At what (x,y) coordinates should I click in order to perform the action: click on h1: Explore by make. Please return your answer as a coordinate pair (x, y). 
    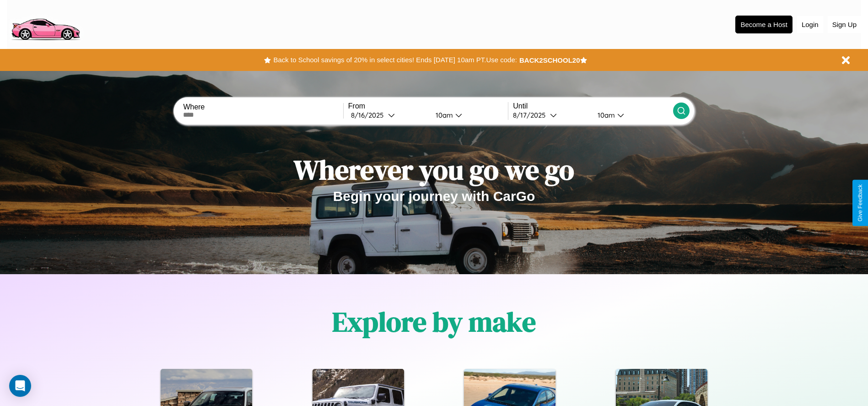
    Looking at the image, I should click on (434, 322).